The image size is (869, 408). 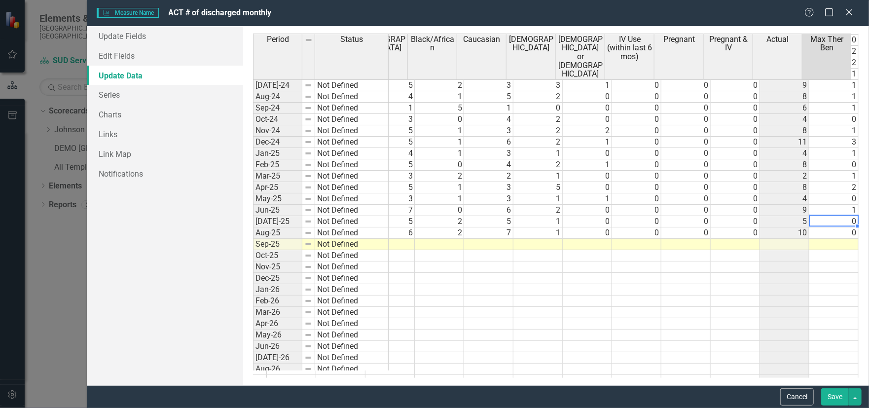 I want to click on td: Mar-26, so click(x=278, y=312).